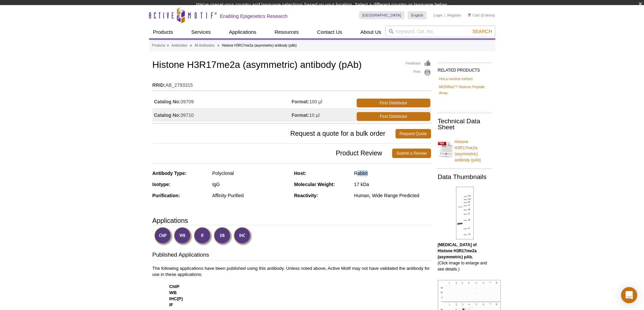  I want to click on a: HeLa nuclear extract, so click(456, 79).